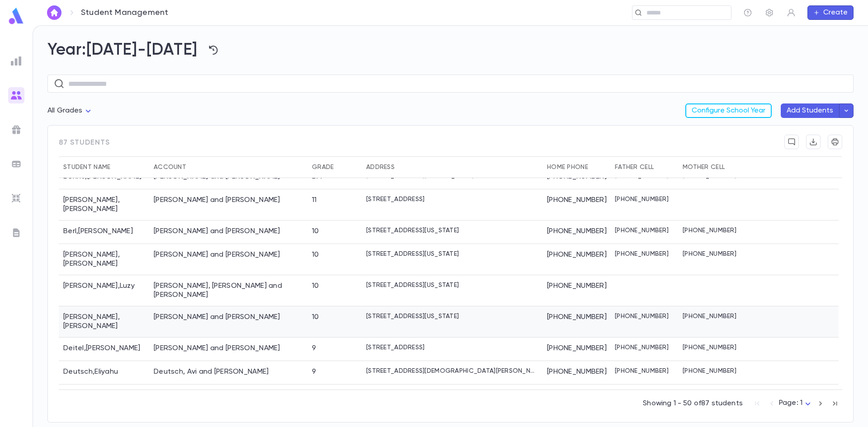 This screenshot has height=427, width=868. I want to click on div: Berkowitz, Nachman and Esther, so click(217, 200).